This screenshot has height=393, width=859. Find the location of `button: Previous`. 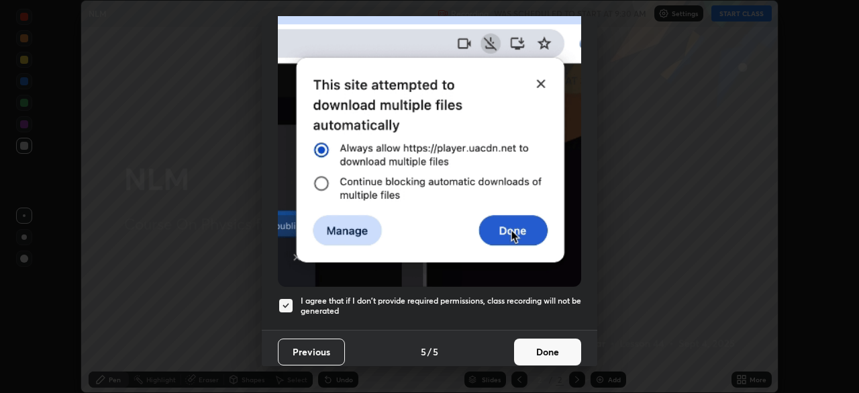

button: Previous is located at coordinates (311, 352).